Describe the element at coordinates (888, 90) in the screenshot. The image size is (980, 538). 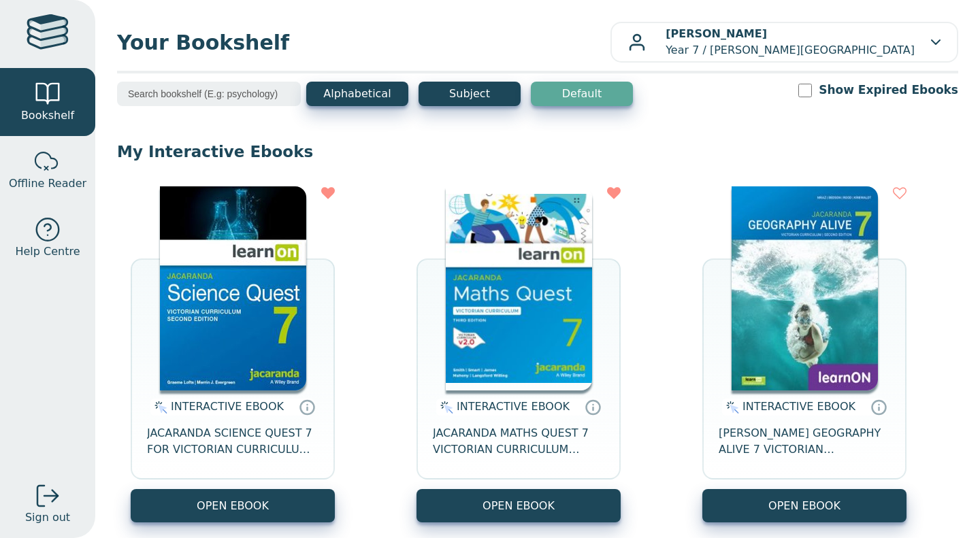
I see `label: Show Expired Ebooks` at that location.